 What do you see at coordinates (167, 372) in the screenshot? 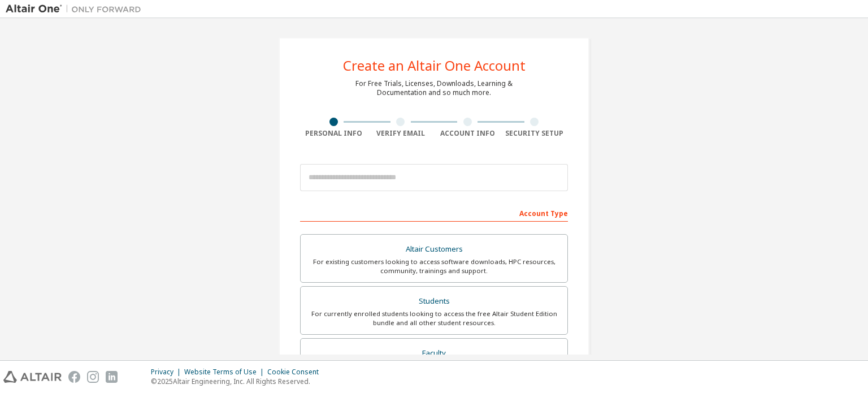
I see `div: Privacy` at bounding box center [167, 372].